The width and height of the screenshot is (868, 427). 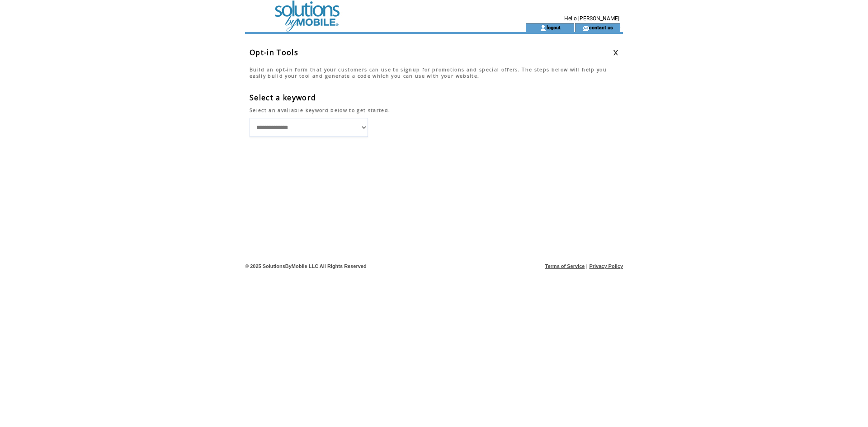 I want to click on a: Privacy Policy, so click(x=606, y=267).